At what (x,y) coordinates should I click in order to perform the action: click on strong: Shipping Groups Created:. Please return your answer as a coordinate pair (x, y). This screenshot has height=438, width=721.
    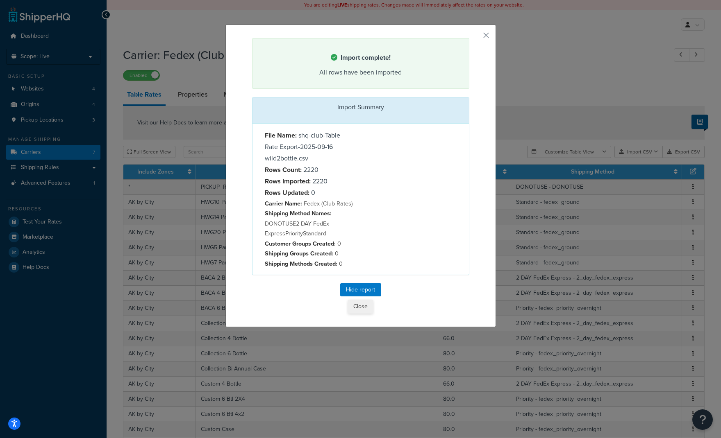
    Looking at the image, I should click on (299, 254).